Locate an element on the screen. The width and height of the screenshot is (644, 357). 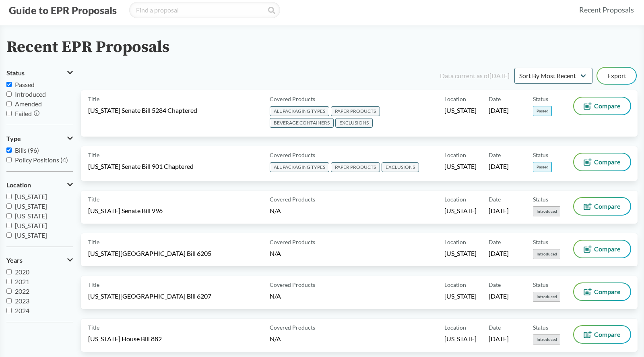
button: Guide to EPR Proposals is located at coordinates (63, 10).